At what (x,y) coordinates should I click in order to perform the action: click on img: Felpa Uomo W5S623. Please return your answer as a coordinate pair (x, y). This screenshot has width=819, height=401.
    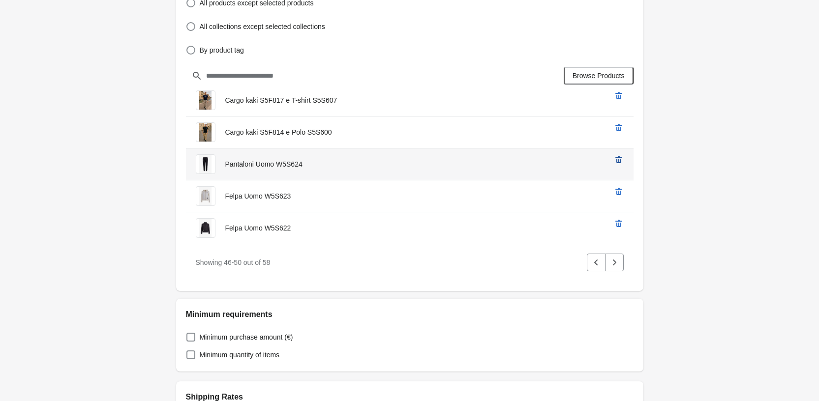
    Looking at the image, I should click on (205, 196).